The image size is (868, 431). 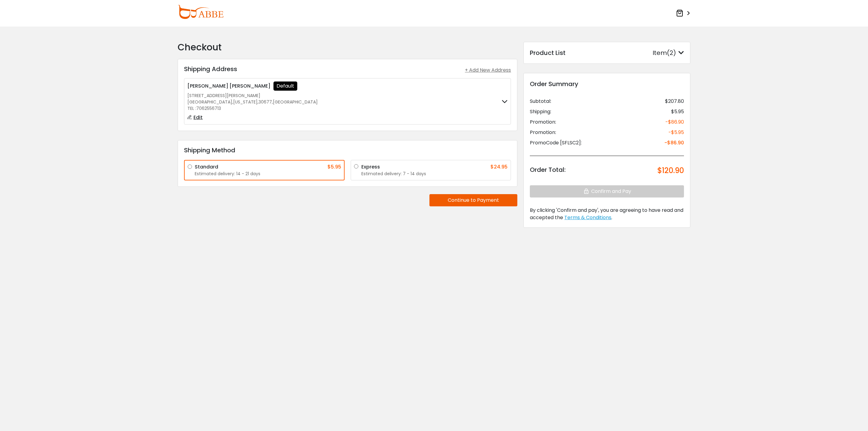 What do you see at coordinates (209, 109) in the screenshot?
I see `span: 7062556713` at bounding box center [209, 109].